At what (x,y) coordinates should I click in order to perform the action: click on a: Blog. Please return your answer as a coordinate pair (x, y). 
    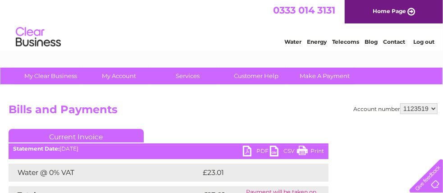
    Looking at the image, I should click on (370, 41).